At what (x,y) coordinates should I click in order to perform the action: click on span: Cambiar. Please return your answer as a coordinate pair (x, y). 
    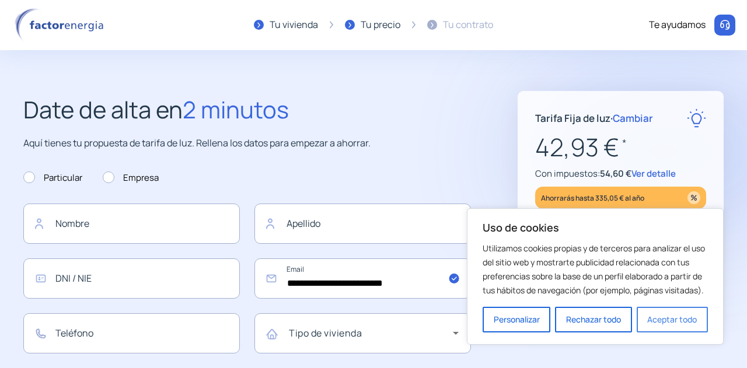
    Looking at the image, I should click on (632, 118).